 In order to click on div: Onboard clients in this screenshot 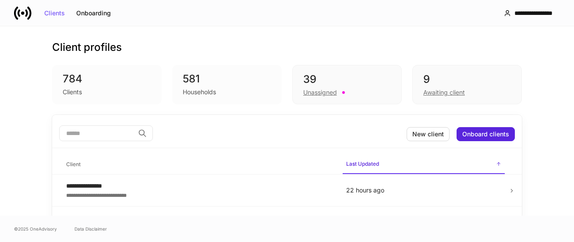, I will do `click(486, 134)`.